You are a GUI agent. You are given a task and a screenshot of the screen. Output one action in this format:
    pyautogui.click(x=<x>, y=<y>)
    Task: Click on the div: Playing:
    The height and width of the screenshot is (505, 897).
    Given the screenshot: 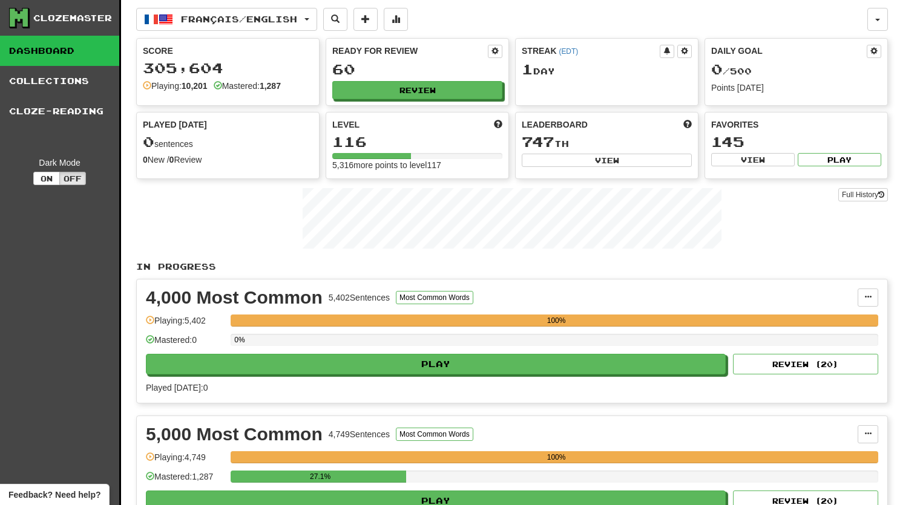 What is the action you would take?
    pyautogui.click(x=175, y=86)
    